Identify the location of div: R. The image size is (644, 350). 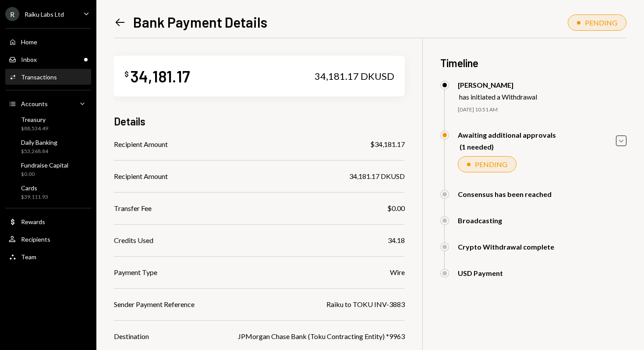
(12, 14).